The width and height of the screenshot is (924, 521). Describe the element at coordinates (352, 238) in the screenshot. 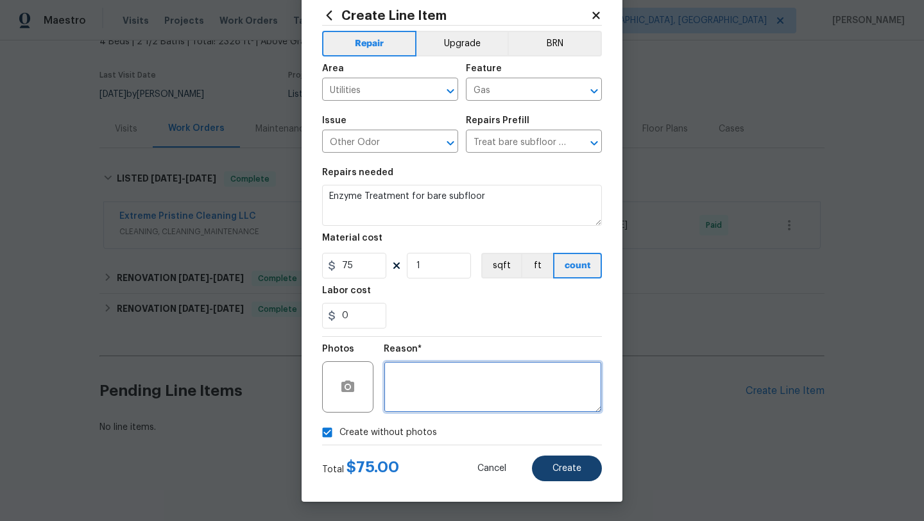

I see `h5: Material cost` at that location.